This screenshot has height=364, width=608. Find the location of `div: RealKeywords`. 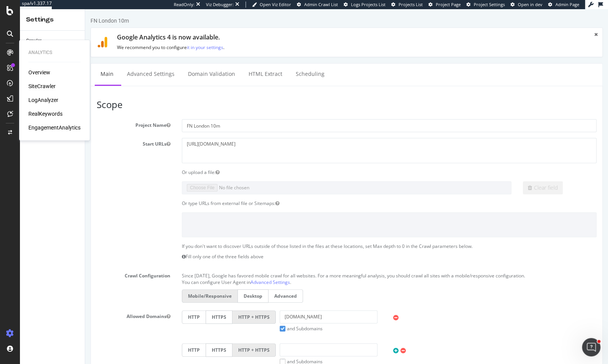

div: RealKeywords is located at coordinates (45, 114).